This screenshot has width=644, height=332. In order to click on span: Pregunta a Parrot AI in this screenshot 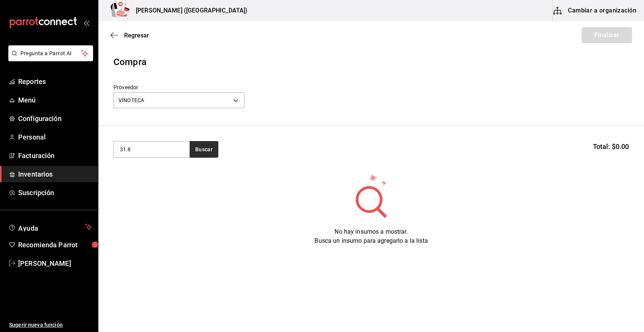, I will do `click(50, 53)`.